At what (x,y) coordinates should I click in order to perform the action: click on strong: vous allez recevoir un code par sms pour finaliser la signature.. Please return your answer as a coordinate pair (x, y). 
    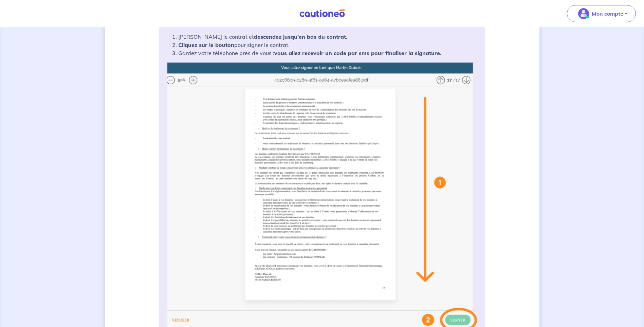
    Looking at the image, I should click on (358, 53).